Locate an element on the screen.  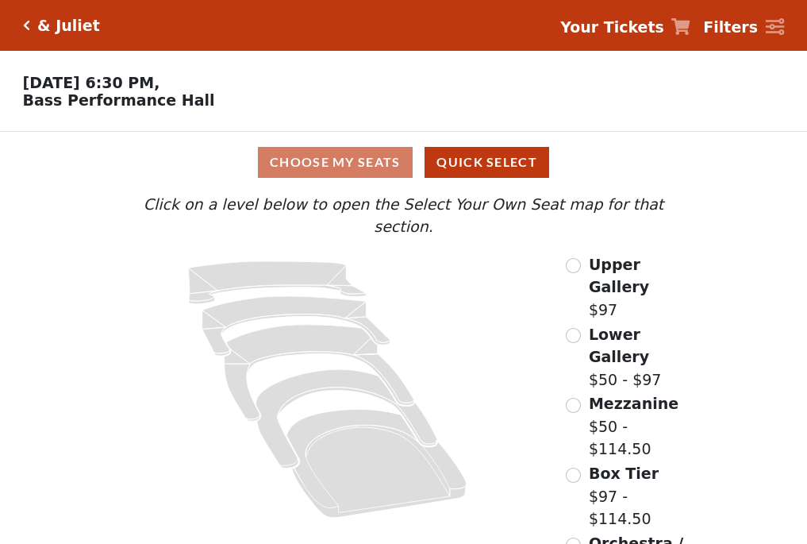
label: $50 - $114.50 is located at coordinates (642, 426).